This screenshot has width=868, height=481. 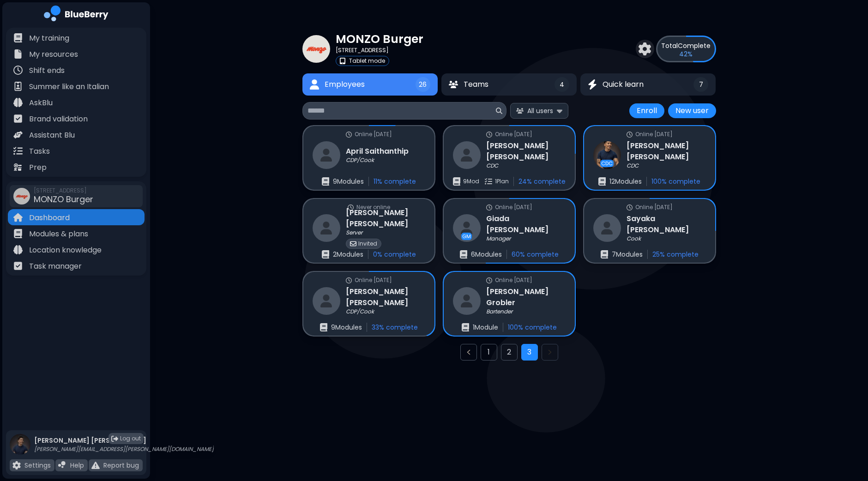 What do you see at coordinates (121, 465) in the screenshot?
I see `p: Report bug` at bounding box center [121, 465].